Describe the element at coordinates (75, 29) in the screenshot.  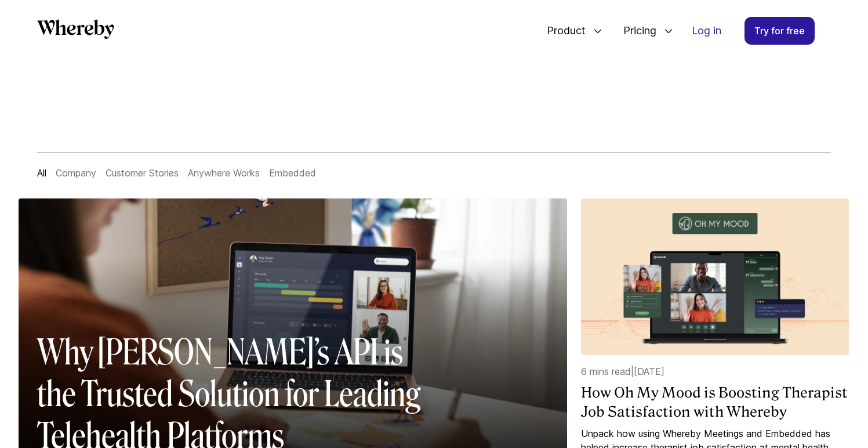
I see `svg: Whereby` at that location.